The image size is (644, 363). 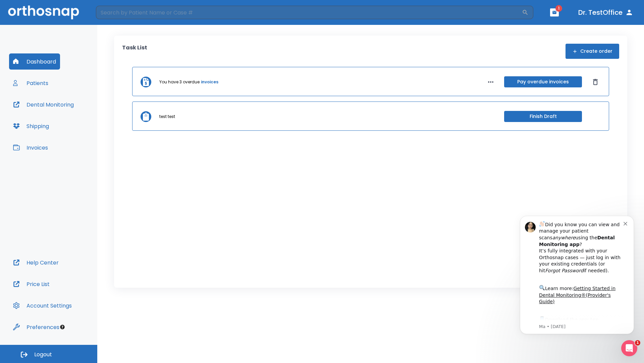 What do you see at coordinates (30, 83) in the screenshot?
I see `button: Patients` at bounding box center [30, 83].